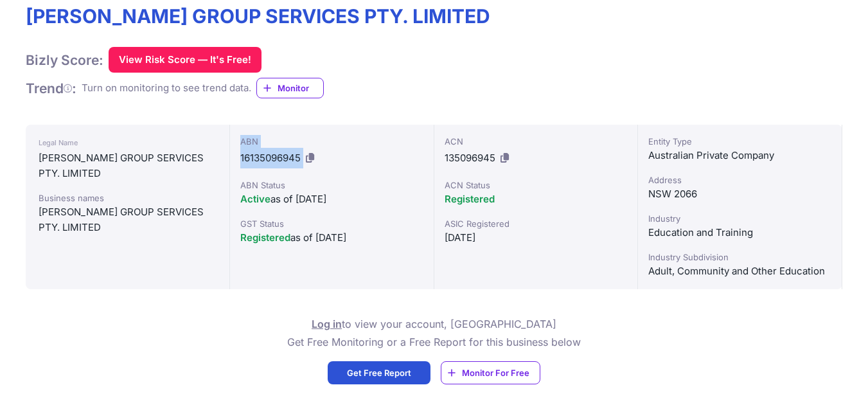  I want to click on span: 16135096945, so click(271, 158).